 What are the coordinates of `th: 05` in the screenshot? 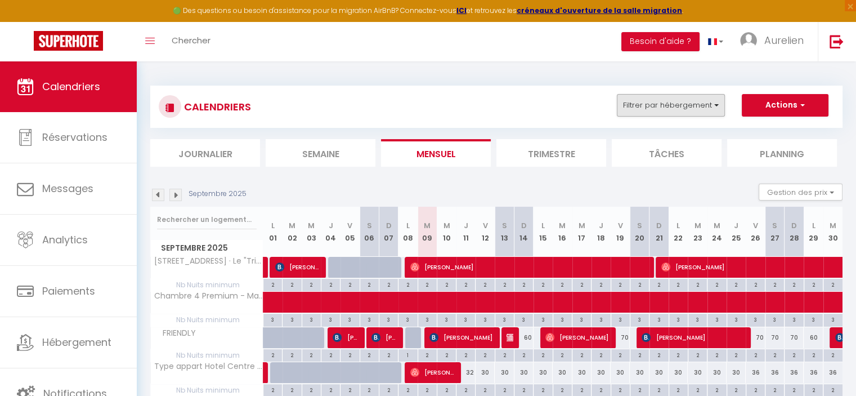 It's located at (350, 231).